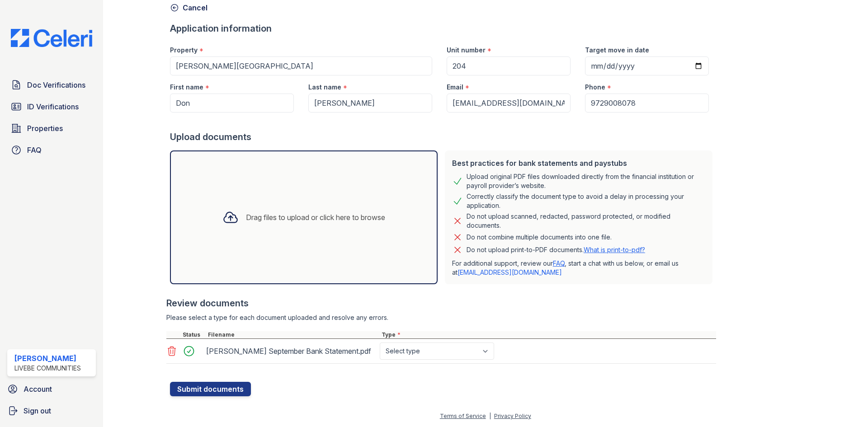 The height and width of the screenshot is (427, 868). Describe the element at coordinates (210, 389) in the screenshot. I see `button: Submit documents` at that location.